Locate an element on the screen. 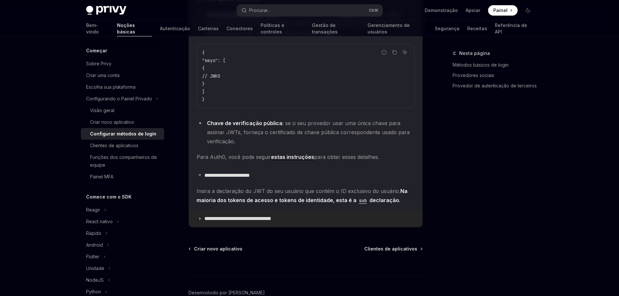  font: Apoiar is located at coordinates (473, 10).